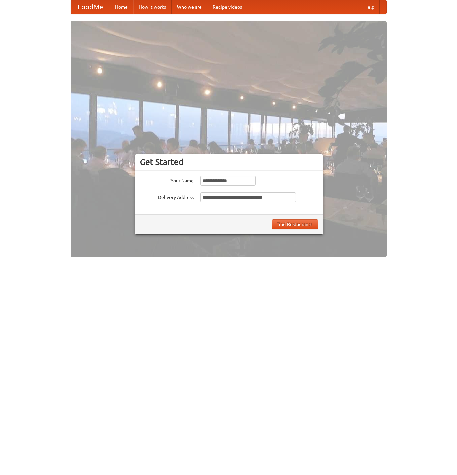 Image resolution: width=457 pixels, height=475 pixels. What do you see at coordinates (121, 7) in the screenshot?
I see `a: Home` at bounding box center [121, 7].